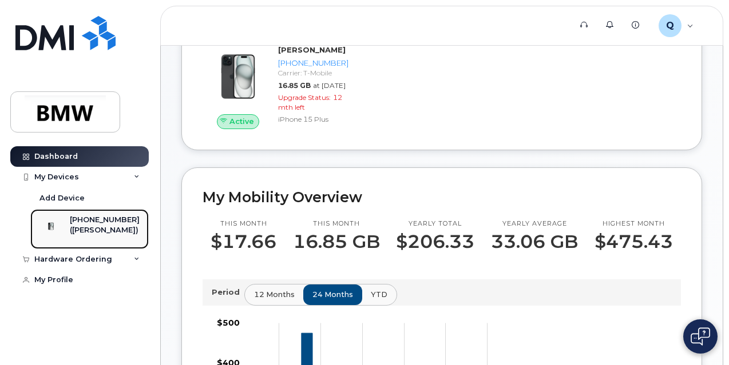 The height and width of the screenshot is (365, 729). What do you see at coordinates (228, 292) in the screenshot?
I see `p: Period` at bounding box center [228, 292].